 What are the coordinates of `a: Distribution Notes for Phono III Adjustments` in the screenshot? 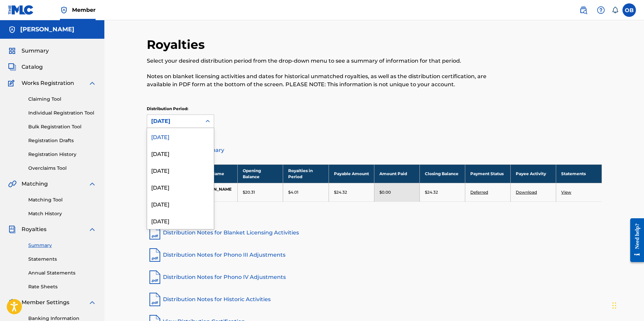 It's located at (374, 255).